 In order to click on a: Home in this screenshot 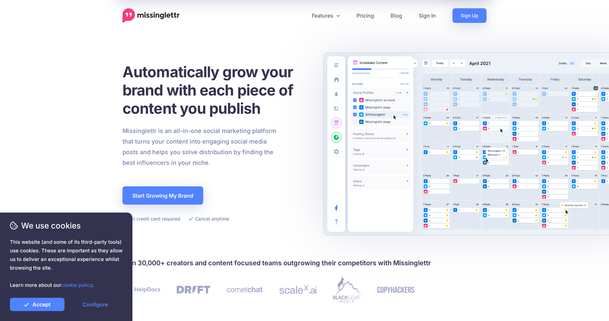, I will do `click(151, 16)`.